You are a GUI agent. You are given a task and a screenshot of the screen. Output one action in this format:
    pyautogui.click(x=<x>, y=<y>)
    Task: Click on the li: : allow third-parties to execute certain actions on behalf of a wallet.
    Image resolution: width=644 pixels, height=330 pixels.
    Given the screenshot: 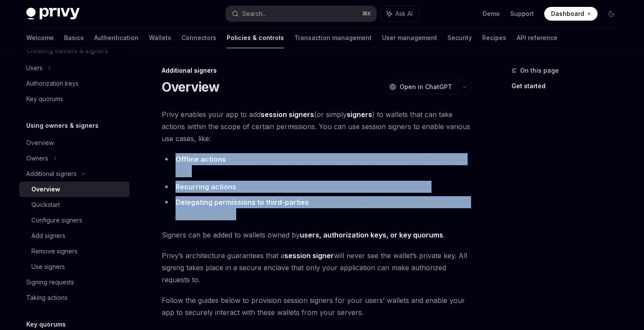 What is the action you would take?
    pyautogui.click(x=317, y=208)
    